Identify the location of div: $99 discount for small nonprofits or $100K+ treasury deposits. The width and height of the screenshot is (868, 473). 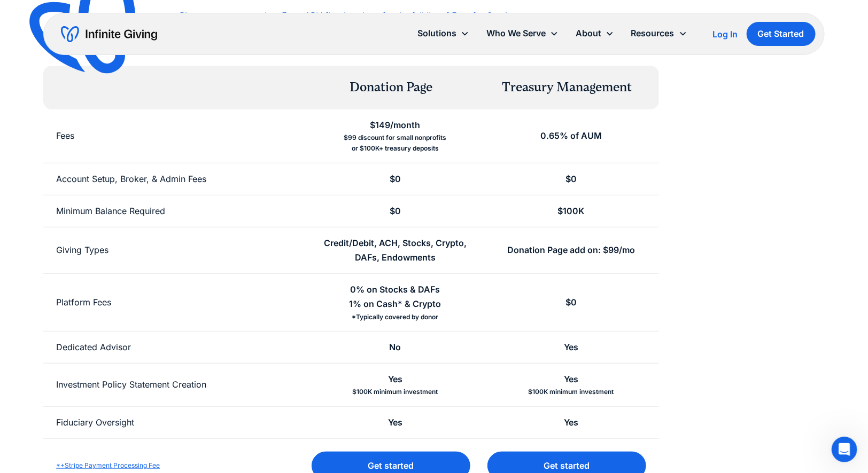
(395, 143).